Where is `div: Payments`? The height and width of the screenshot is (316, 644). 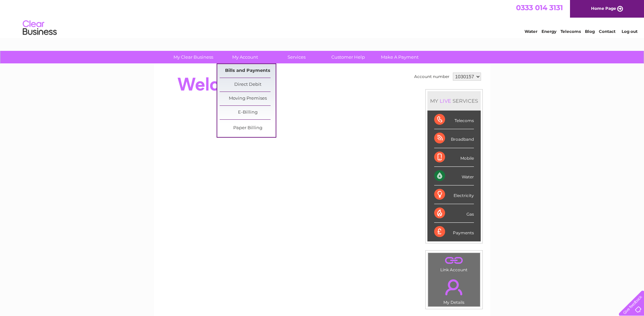
div: Payments is located at coordinates (454, 232).